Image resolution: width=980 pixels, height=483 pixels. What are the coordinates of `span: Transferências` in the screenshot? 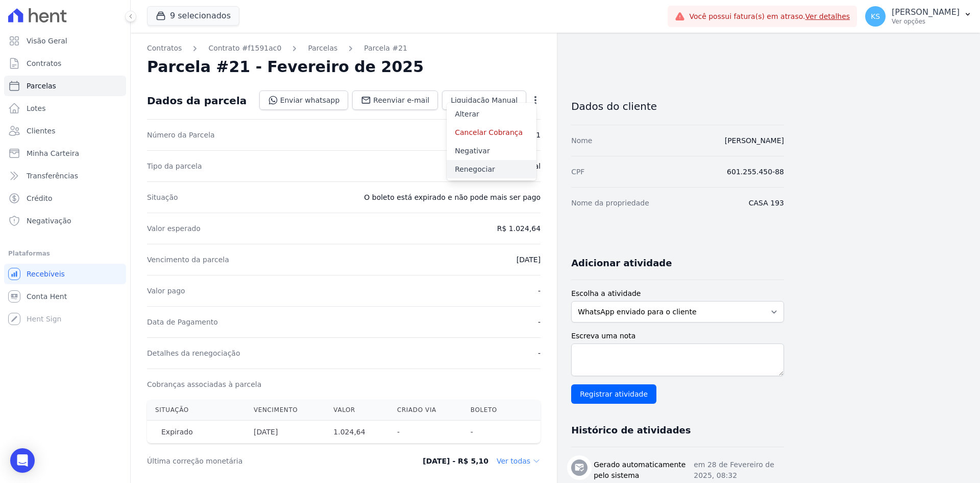 It's located at (52, 176).